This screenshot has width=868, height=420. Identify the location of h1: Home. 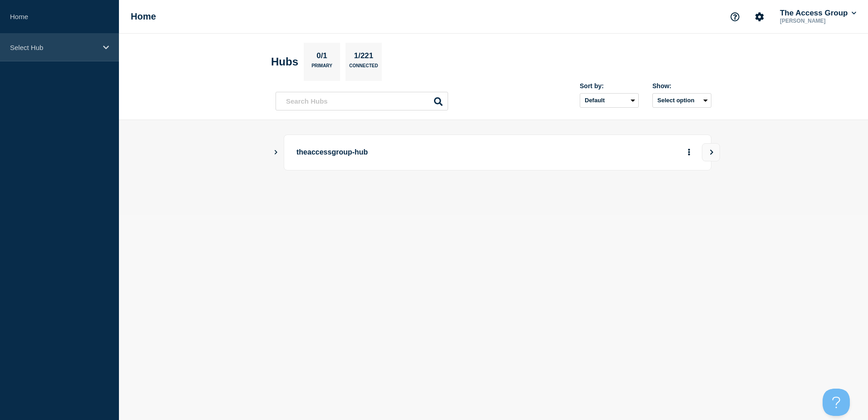
(143, 17).